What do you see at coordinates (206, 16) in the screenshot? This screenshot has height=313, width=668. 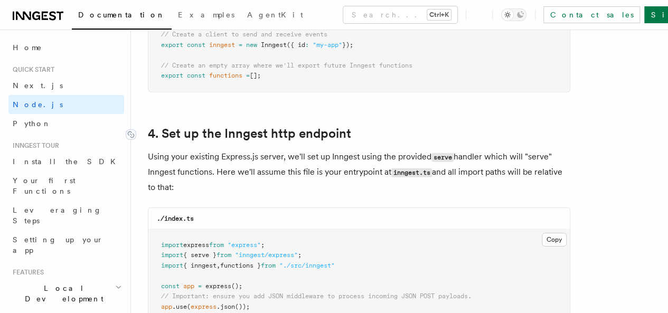 I see `a: Examples` at bounding box center [206, 16].